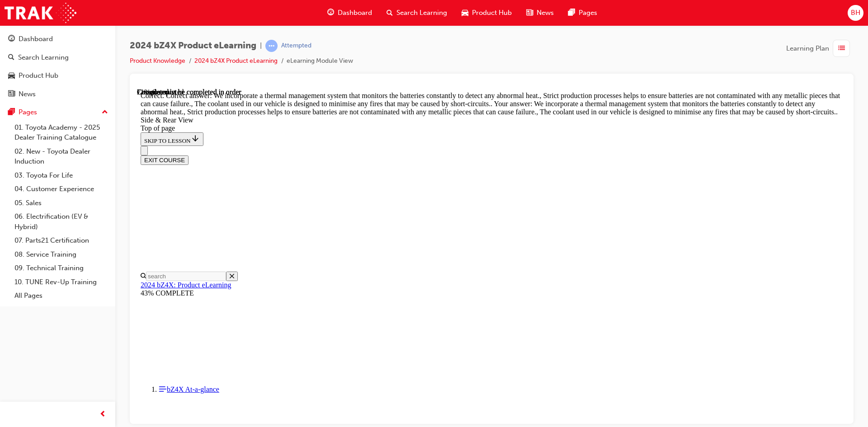  I want to click on a: pages-iconPages, so click(583, 13).